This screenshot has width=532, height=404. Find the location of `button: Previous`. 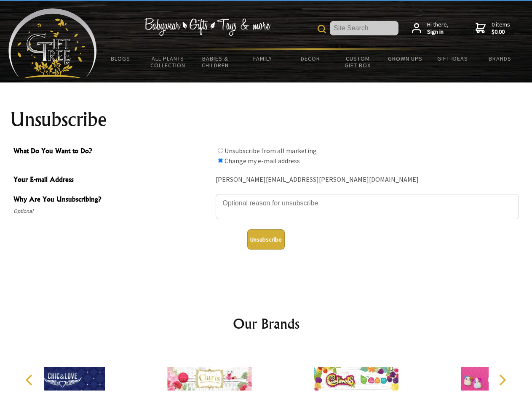

button: Previous is located at coordinates (31, 380).